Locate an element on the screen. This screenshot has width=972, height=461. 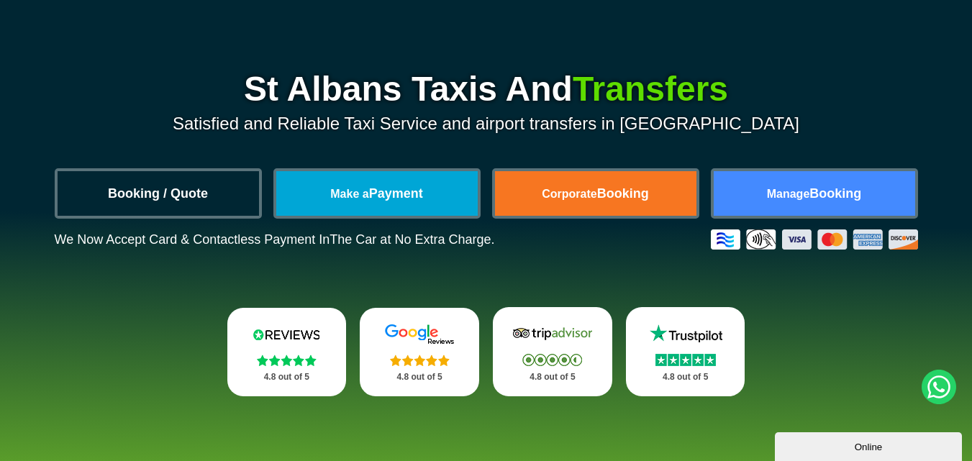
span: The Car at No Extra Charge. is located at coordinates (411, 239).